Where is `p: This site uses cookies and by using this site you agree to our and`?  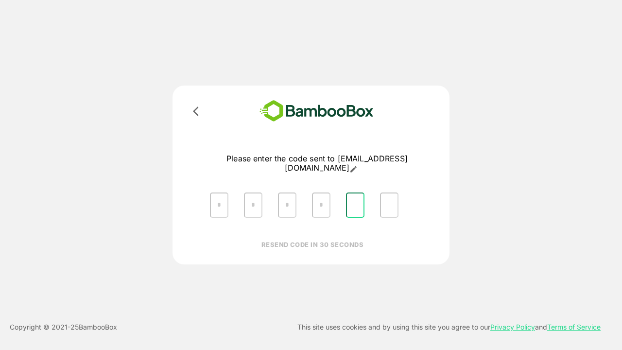
p: This site uses cookies and by using this site you agree to our and is located at coordinates (449, 327).